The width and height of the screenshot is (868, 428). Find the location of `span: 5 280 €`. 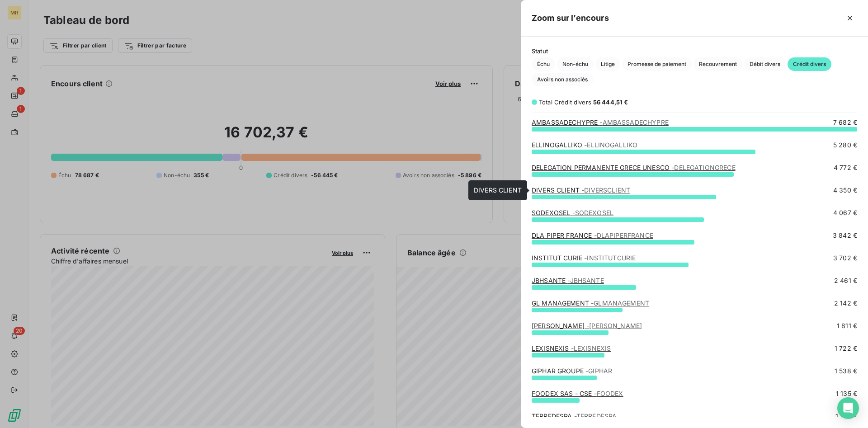

span: 5 280 € is located at coordinates (845, 145).